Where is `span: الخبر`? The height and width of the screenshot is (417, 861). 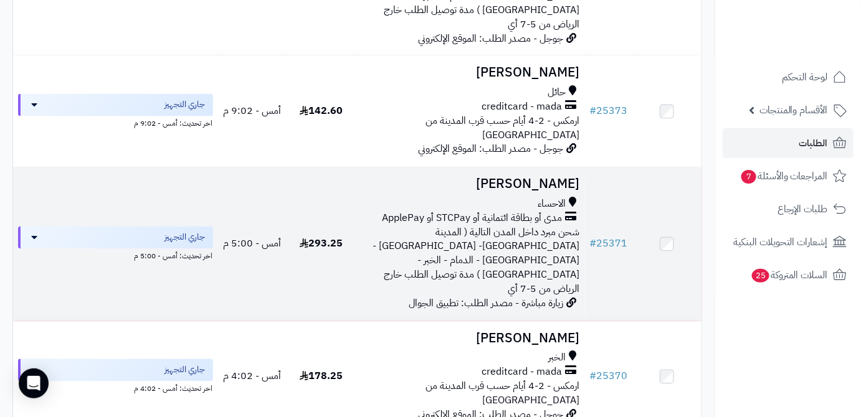
span: الخبر is located at coordinates (558, 358).